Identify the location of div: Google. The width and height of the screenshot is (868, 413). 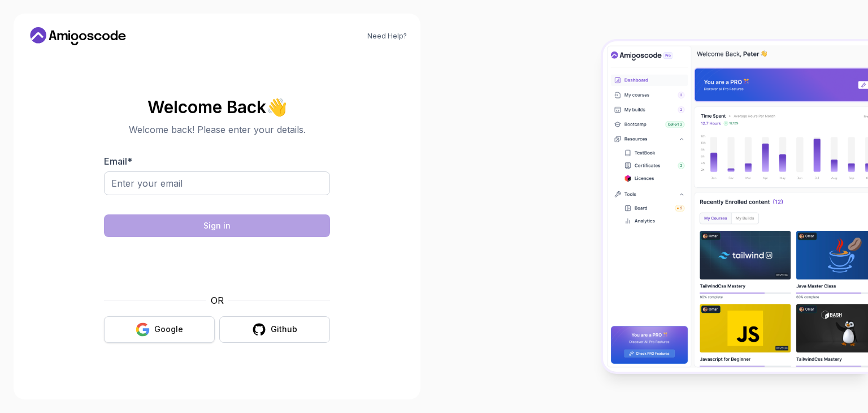
(168, 329).